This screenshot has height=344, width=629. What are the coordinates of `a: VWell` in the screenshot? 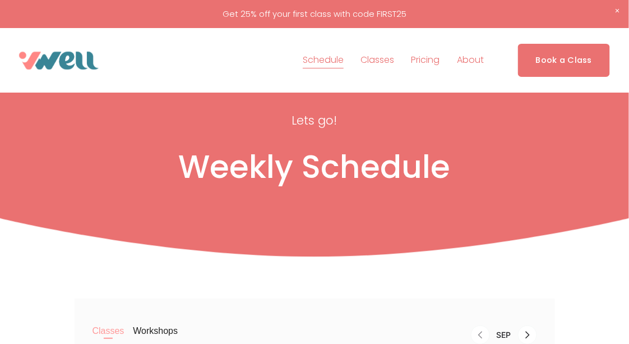 It's located at (59, 61).